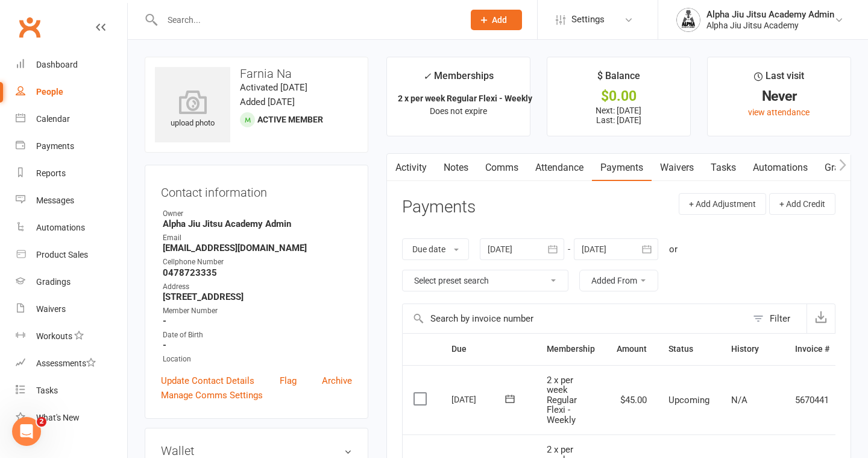  Describe the element at coordinates (53, 119) in the screenshot. I see `div: Calendar` at that location.